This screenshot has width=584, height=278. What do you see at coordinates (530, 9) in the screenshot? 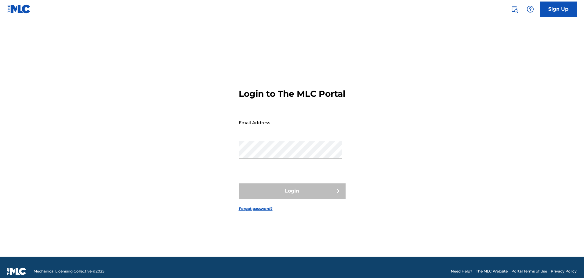
I see `div: Help` at bounding box center [530, 9].